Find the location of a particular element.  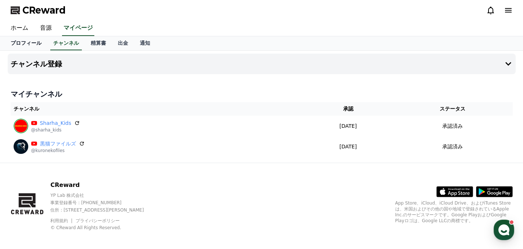

th: 承認 is located at coordinates (348, 109).